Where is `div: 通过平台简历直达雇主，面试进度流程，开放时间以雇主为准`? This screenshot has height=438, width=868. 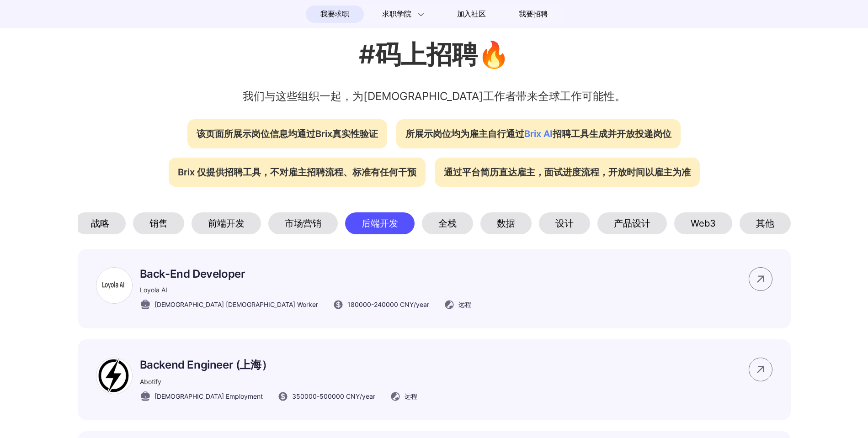
div: 通过平台简历直达雇主，面试进度流程，开放时间以雇主为准 is located at coordinates (567, 172).